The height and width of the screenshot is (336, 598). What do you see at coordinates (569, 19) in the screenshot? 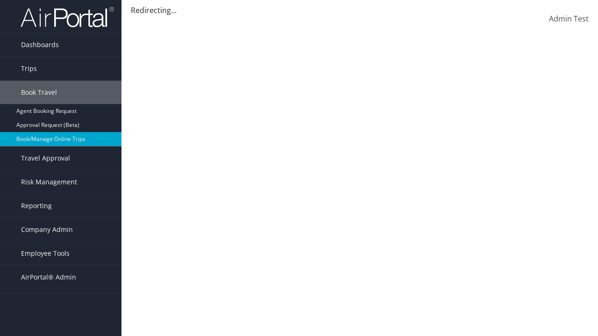
I see `span: Admin Test` at bounding box center [569, 19].